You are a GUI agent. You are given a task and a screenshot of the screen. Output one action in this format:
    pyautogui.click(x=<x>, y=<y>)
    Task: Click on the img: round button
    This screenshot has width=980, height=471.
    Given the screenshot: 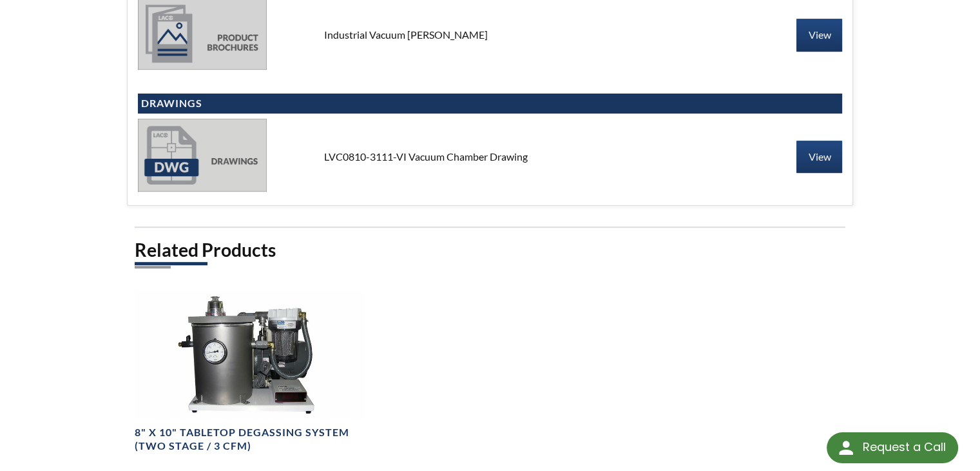 What is the action you would take?
    pyautogui.click(x=846, y=448)
    